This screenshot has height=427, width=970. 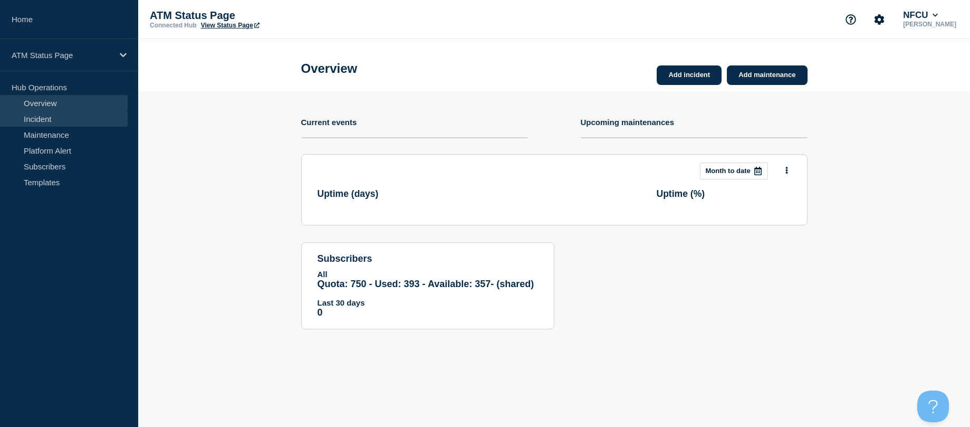 What do you see at coordinates (428, 258) in the screenshot?
I see `h4: subscribers` at bounding box center [428, 258].